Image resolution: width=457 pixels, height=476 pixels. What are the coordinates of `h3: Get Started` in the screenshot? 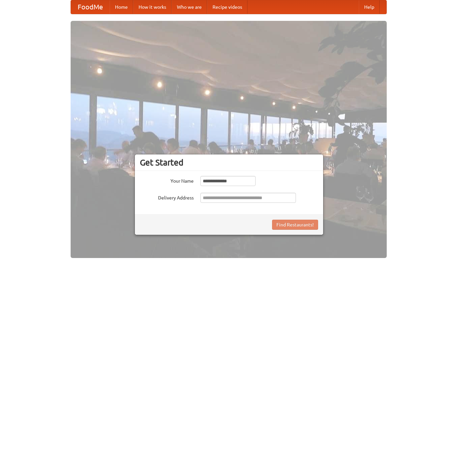 It's located at (229, 163).